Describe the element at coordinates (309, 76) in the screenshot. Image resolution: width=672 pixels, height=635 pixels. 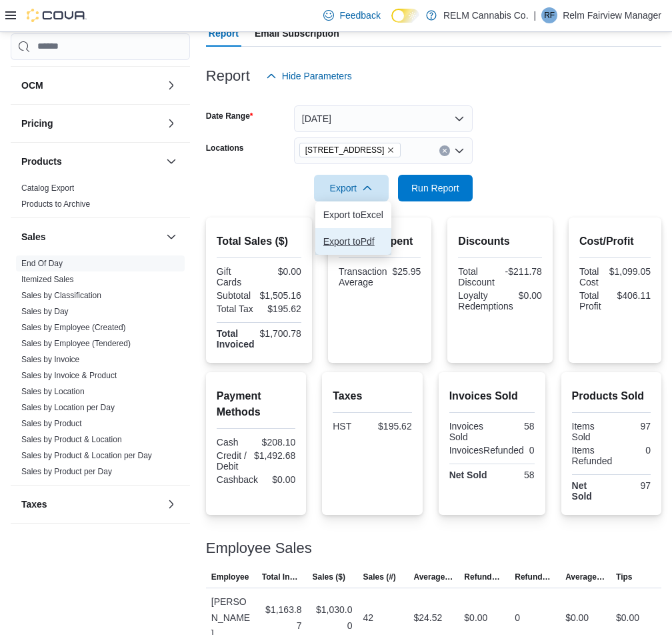
I see `button: Hide Parameters` at that location.